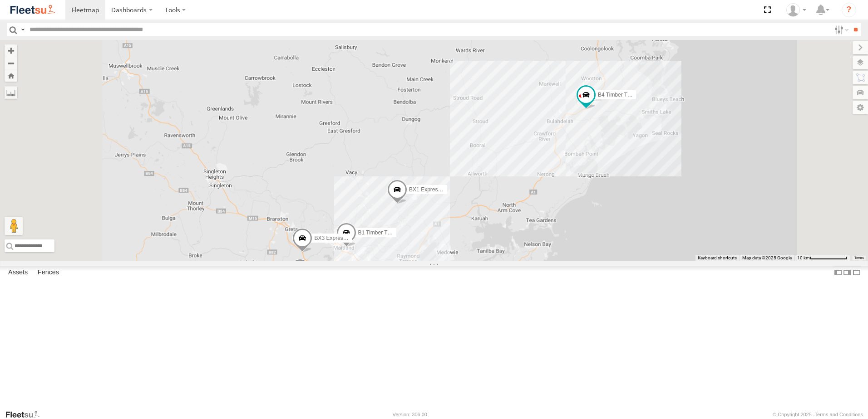 This screenshot has height=419, width=868. Describe the element at coordinates (618, 95) in the screenshot. I see `span: B4 Timber Truck` at that location.